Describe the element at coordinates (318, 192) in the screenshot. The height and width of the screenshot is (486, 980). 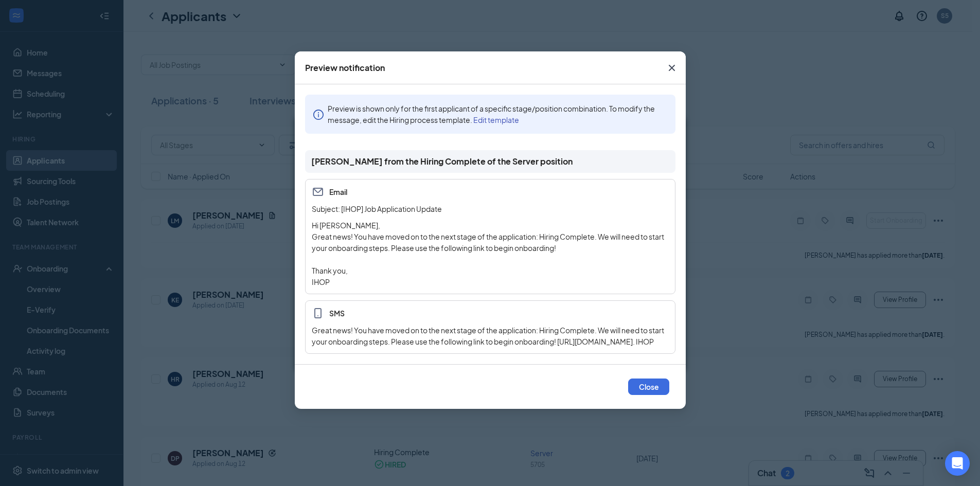
I see `svg: Email` at that location.